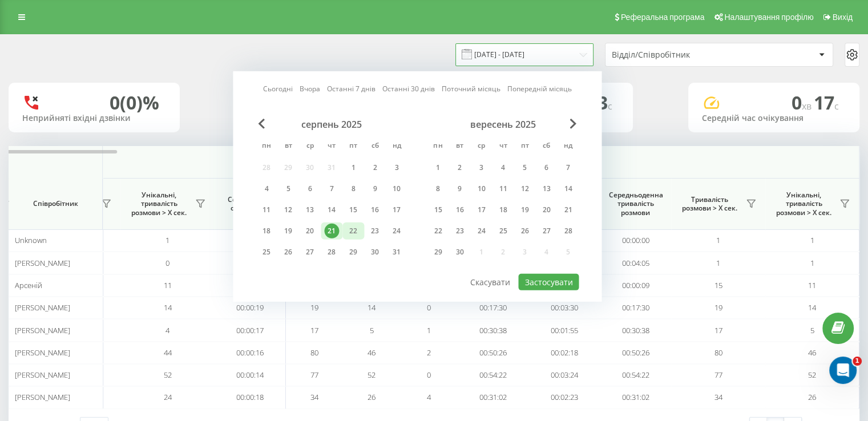 Image resolution: width=868 pixels, height=421 pixels. What do you see at coordinates (438, 252) in the screenshot?
I see `div: пн 29 вер 2025 р.` at bounding box center [438, 252].